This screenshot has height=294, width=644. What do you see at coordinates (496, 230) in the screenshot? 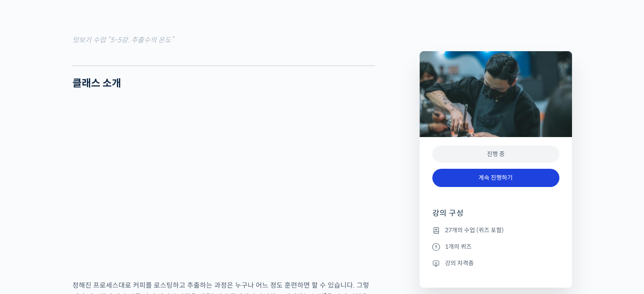
I see `li: 27개의 수업 (퀴즈 포함)` at bounding box center [496, 230].